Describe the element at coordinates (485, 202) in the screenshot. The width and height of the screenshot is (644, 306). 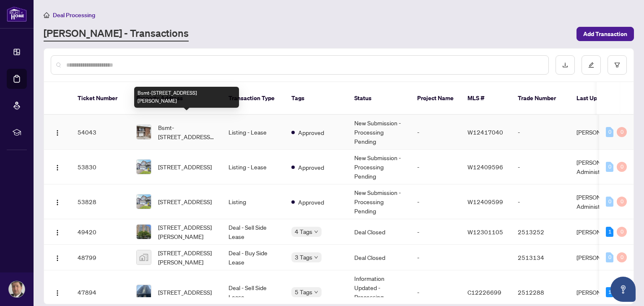
I see `span: W12409599` at that location.